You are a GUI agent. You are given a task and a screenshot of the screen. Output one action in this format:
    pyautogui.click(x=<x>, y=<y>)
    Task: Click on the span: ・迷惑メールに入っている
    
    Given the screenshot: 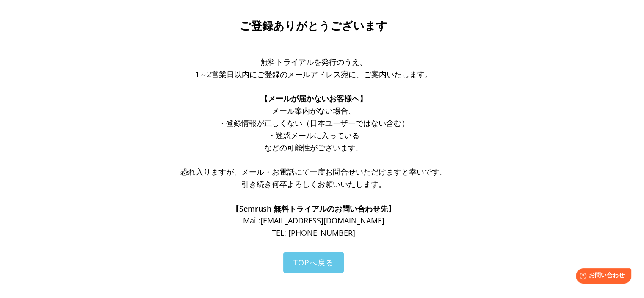 What is the action you would take?
    pyautogui.click(x=313, y=135)
    